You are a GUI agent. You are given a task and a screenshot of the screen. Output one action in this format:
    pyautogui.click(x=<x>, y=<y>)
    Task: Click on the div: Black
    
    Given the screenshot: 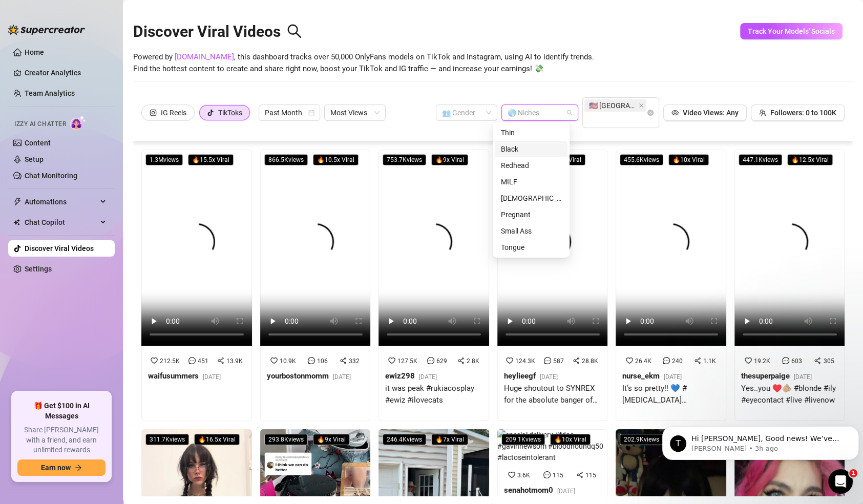 What is the action you would take?
    pyautogui.click(x=531, y=149)
    